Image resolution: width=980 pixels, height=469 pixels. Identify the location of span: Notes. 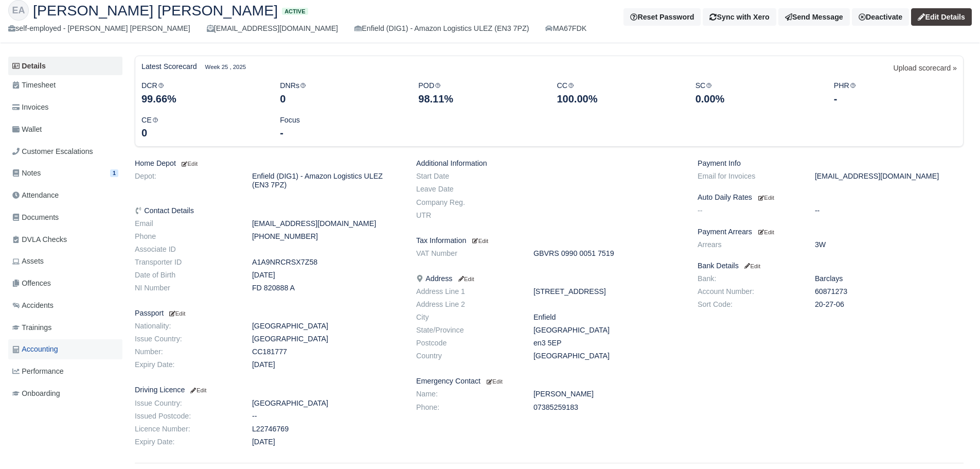
(26, 173).